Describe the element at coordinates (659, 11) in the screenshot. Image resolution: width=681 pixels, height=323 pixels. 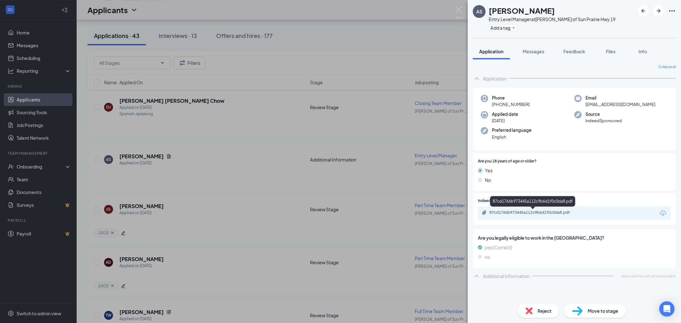
I see `svg: ArrowRight` at that location.